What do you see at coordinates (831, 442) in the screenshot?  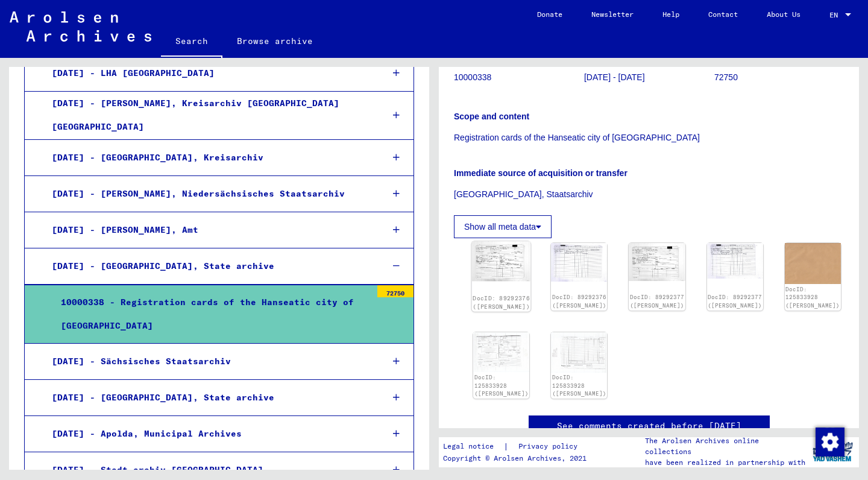 I see `img: Change consent` at bounding box center [831, 442].